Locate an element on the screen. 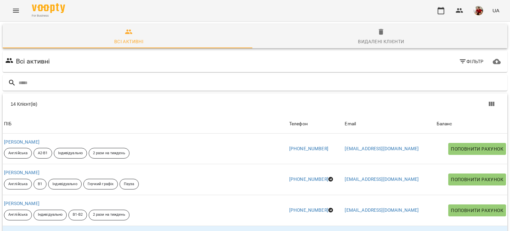 Image resolution: width=510 pixels, height=231 pixels. button: Фільтр is located at coordinates (471, 61).